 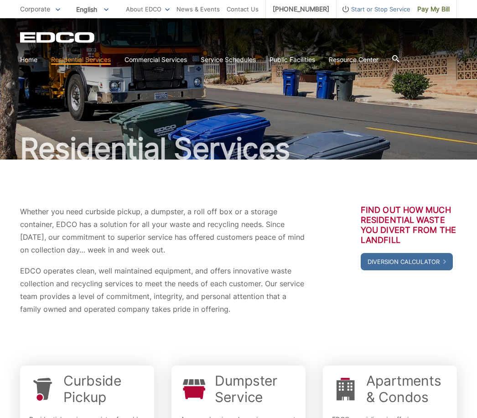 What do you see at coordinates (353, 60) in the screenshot?
I see `a: Resource Center` at bounding box center [353, 60].